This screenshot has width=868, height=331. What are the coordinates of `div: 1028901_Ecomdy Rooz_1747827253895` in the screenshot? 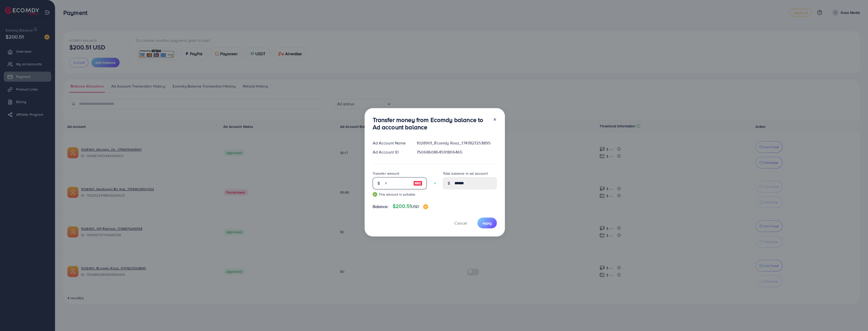 It's located at (457, 143).